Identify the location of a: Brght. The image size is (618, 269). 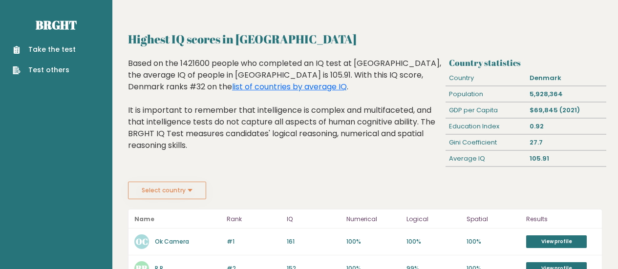
(56, 25).